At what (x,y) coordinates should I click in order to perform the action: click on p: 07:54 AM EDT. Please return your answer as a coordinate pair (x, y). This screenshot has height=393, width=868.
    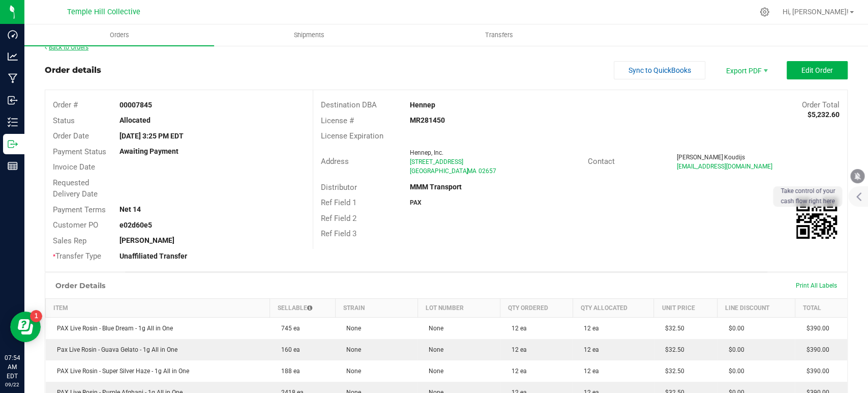
    Looking at the image, I should click on (12, 367).